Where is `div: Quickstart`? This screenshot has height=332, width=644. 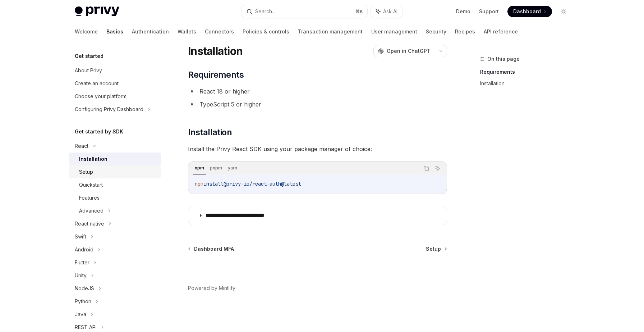 div: Quickstart is located at coordinates (91, 185).